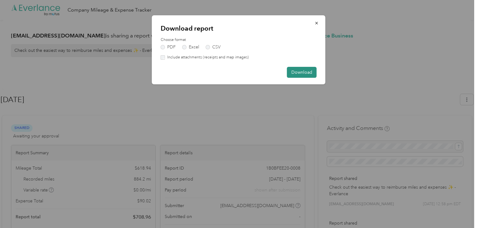 This screenshot has height=228, width=477. I want to click on label: PDF, so click(168, 47).